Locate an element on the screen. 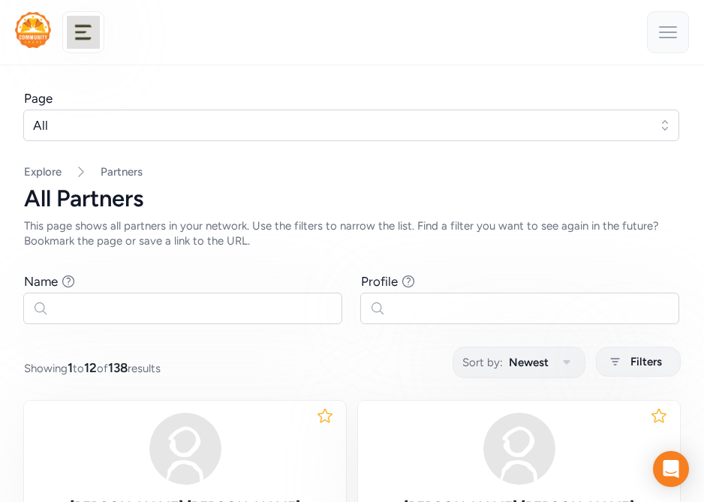  div: Name is located at coordinates (41, 281).